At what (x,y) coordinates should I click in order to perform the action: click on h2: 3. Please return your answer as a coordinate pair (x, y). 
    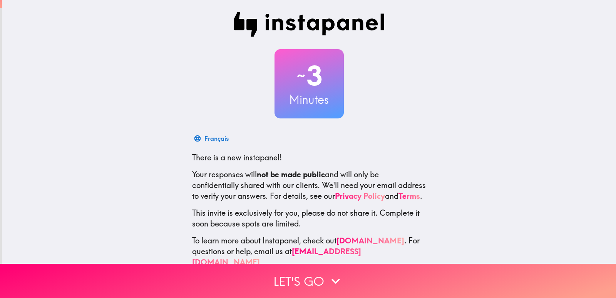
    Looking at the image, I should click on (309, 76).